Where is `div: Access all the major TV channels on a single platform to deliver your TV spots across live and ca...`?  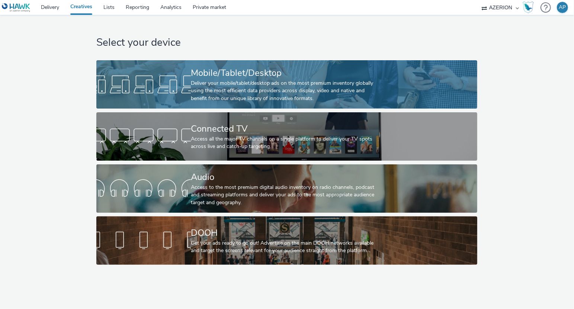 div: Access all the major TV channels on a single platform to deliver your TV spots across live and ca... is located at coordinates (285, 143).